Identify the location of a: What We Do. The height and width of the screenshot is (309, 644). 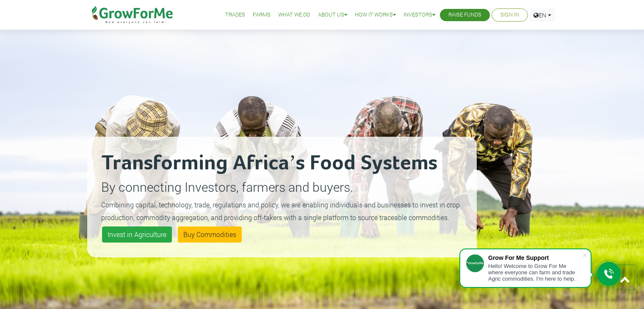
(294, 15).